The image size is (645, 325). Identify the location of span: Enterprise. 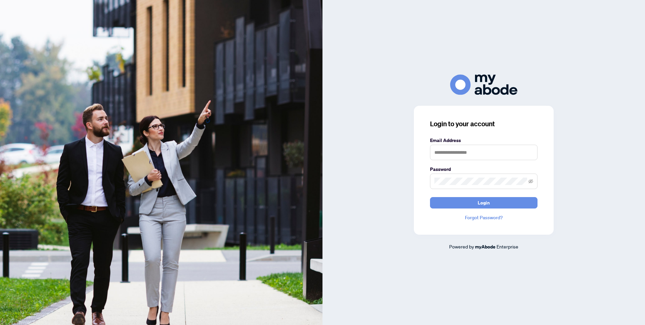
(507, 247).